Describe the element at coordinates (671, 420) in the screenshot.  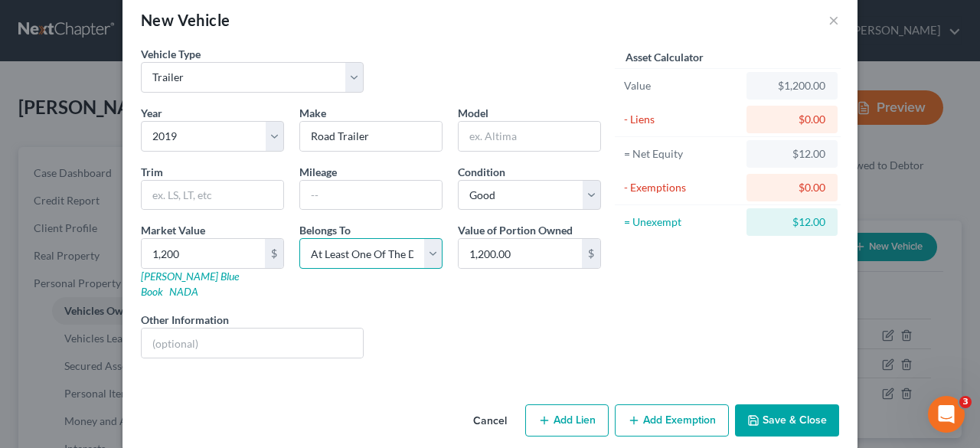
I see `button: Add Exemption` at that location.